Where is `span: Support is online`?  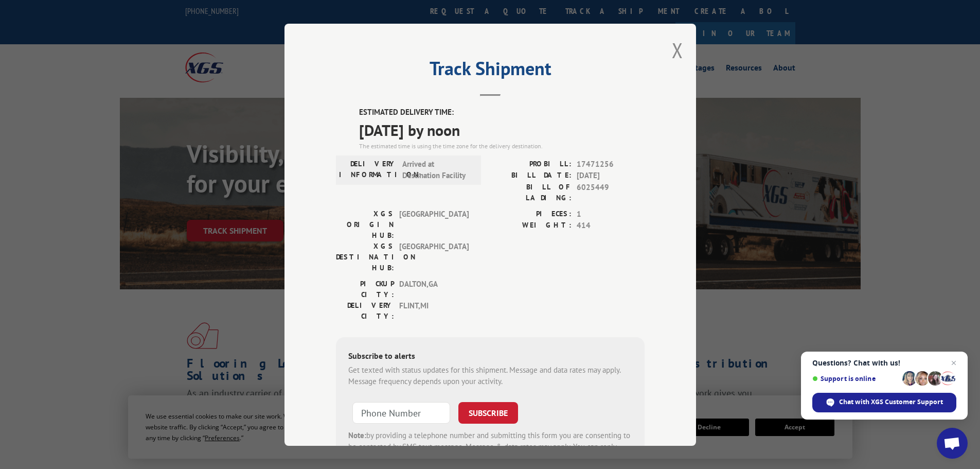 span: Support is online is located at coordinates (856, 378).